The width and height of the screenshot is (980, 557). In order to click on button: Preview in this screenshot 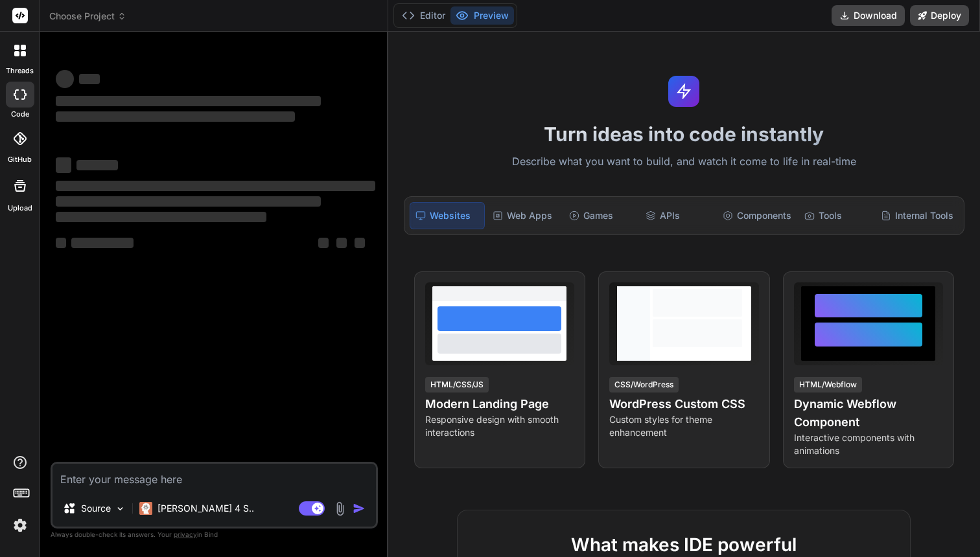, I will do `click(482, 15)`.